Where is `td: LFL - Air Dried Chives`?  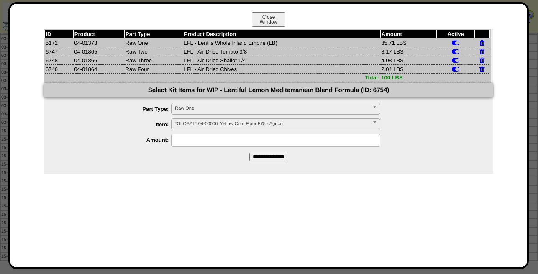
td: LFL - Air Dried Chives is located at coordinates (281, 69).